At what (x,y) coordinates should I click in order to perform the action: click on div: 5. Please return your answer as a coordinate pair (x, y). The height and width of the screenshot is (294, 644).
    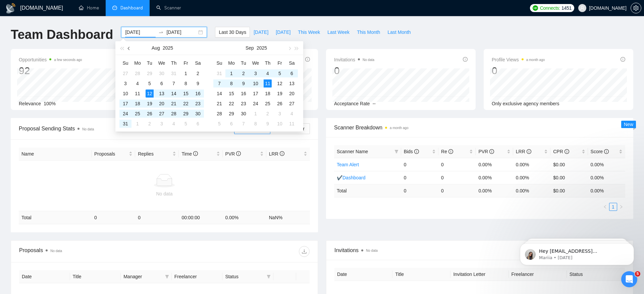
    Looking at the image, I should click on (280, 73).